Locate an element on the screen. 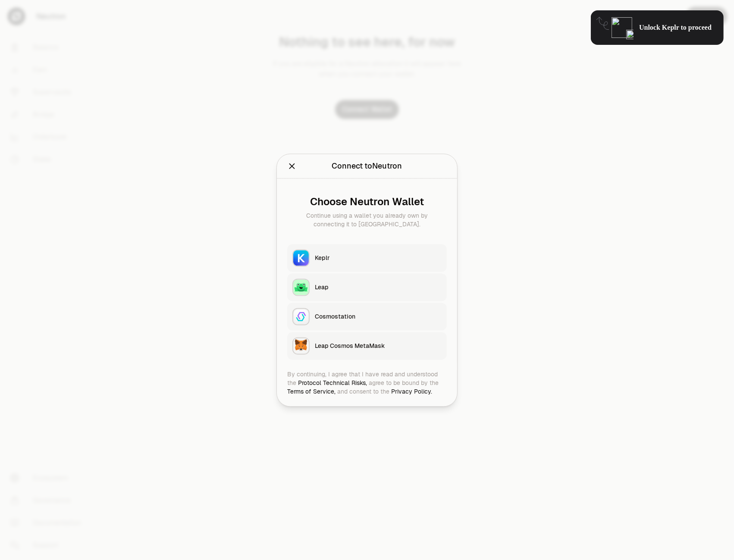 The width and height of the screenshot is (734, 560). img: Leap Cosmos MetaMask is located at coordinates (301, 345).